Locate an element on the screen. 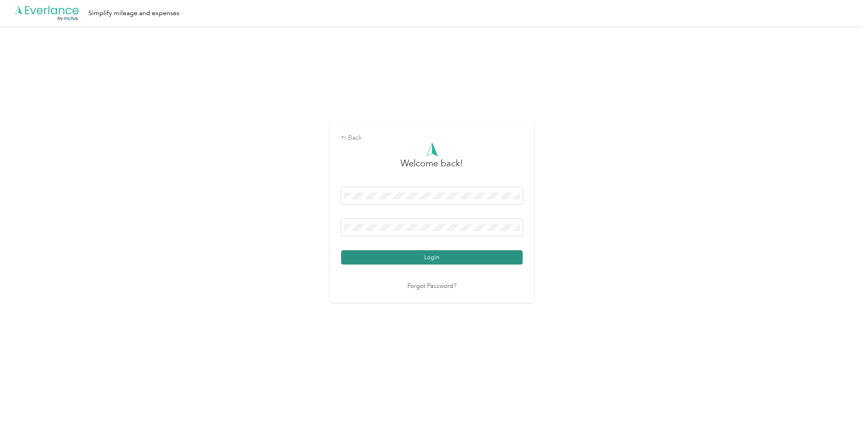 The image size is (868, 430). a: Forgot Password? is located at coordinates (432, 286).